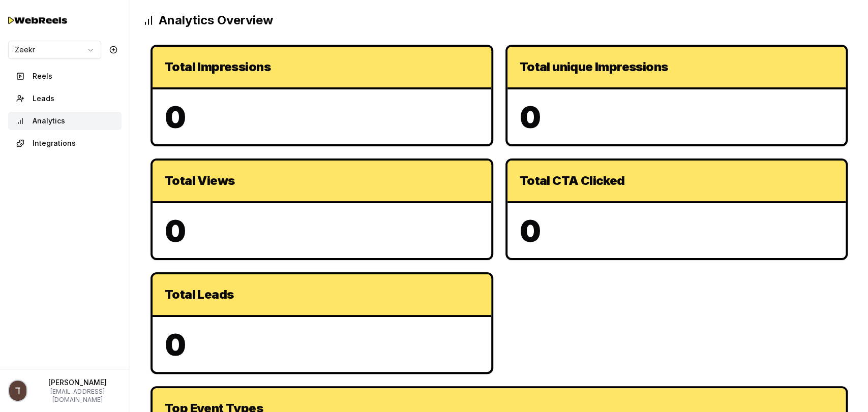  Describe the element at coordinates (18, 391) in the screenshot. I see `img: Profile picture` at that location.